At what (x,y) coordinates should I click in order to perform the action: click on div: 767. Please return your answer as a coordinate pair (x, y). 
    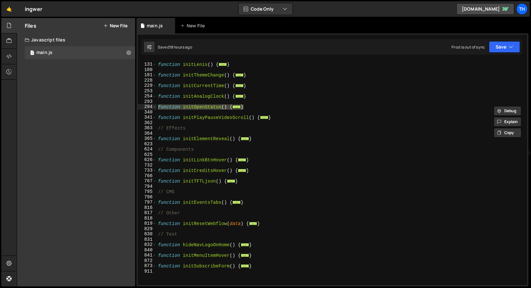
    Looking at the image, I should click on (147, 181).